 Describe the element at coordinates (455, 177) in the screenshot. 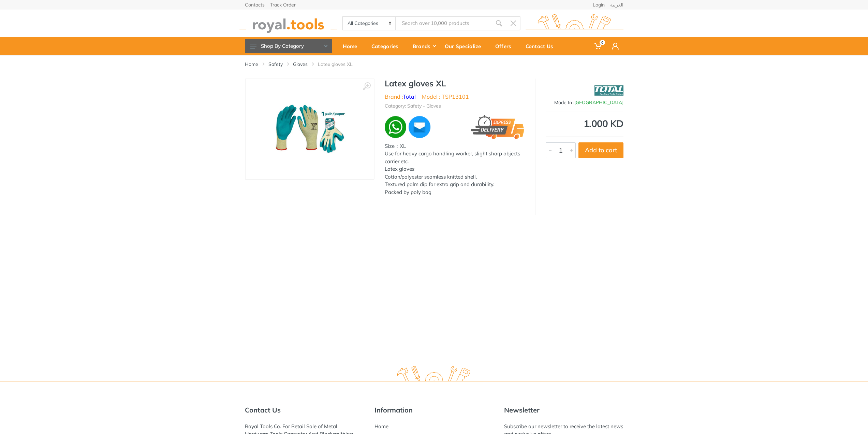

I see `div: Cotton/polyester seamless knitted shell.` at that location.